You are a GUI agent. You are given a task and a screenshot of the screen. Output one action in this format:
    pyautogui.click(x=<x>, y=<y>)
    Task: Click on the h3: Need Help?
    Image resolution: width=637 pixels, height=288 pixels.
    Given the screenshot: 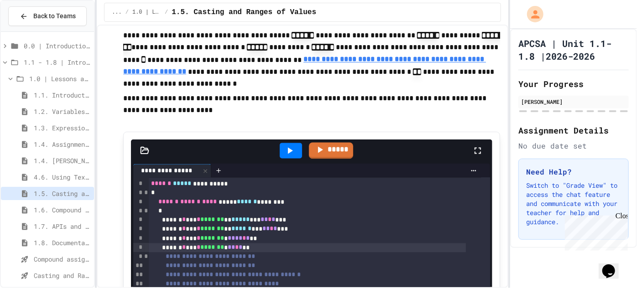 What is the action you would take?
    pyautogui.click(x=574, y=172)
    